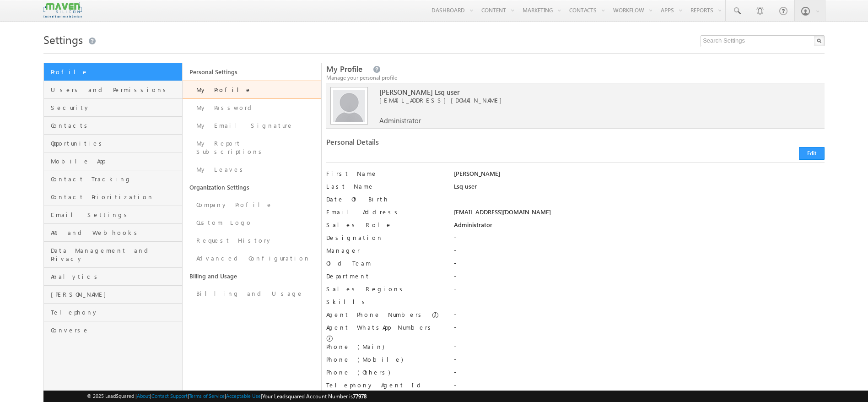  I want to click on img: Custom Logo, so click(63, 10).